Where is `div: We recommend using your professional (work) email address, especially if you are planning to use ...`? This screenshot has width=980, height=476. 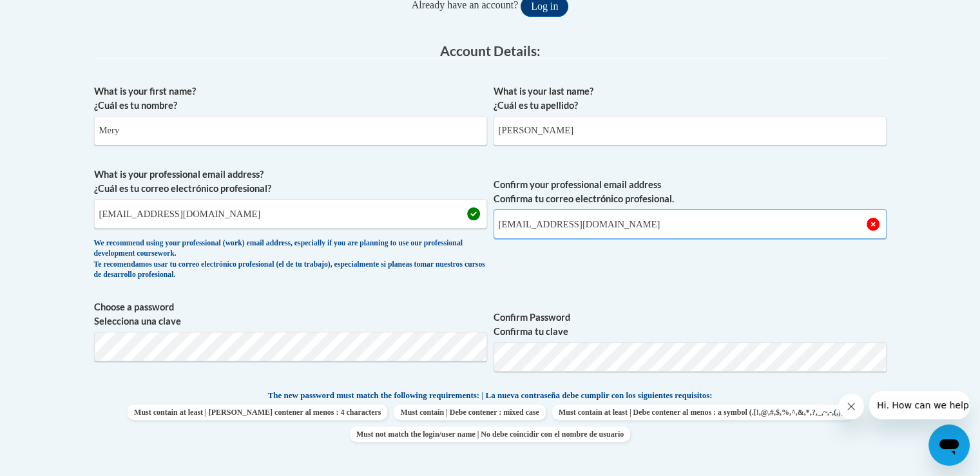 div: We recommend using your professional (work) email address, especially if you are planning to use ... is located at coordinates (291, 260).